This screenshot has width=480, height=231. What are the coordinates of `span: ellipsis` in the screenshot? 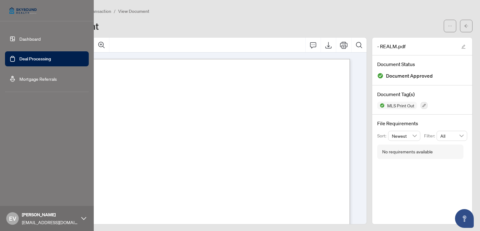 It's located at (450, 26).